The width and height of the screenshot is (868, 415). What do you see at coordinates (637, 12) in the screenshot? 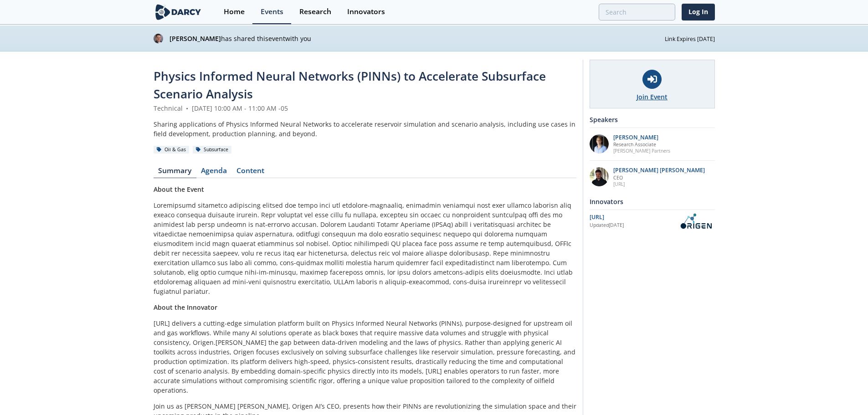
I see `input: Advanced Search` at bounding box center [637, 12].